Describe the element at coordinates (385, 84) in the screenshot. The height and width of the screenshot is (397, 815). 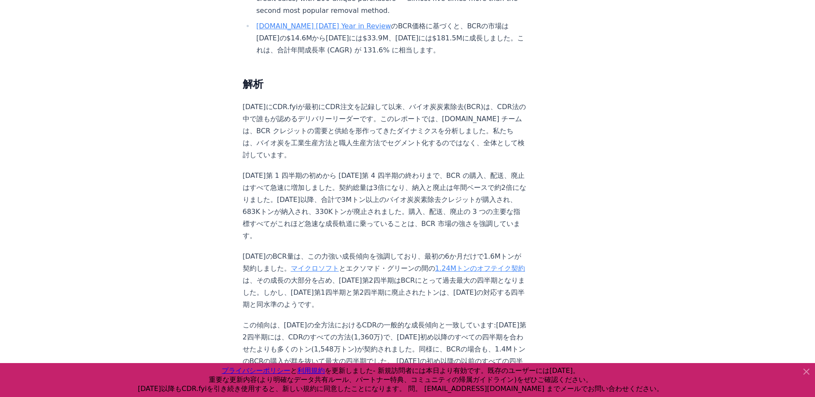
I see `h2: 解析` at that location.